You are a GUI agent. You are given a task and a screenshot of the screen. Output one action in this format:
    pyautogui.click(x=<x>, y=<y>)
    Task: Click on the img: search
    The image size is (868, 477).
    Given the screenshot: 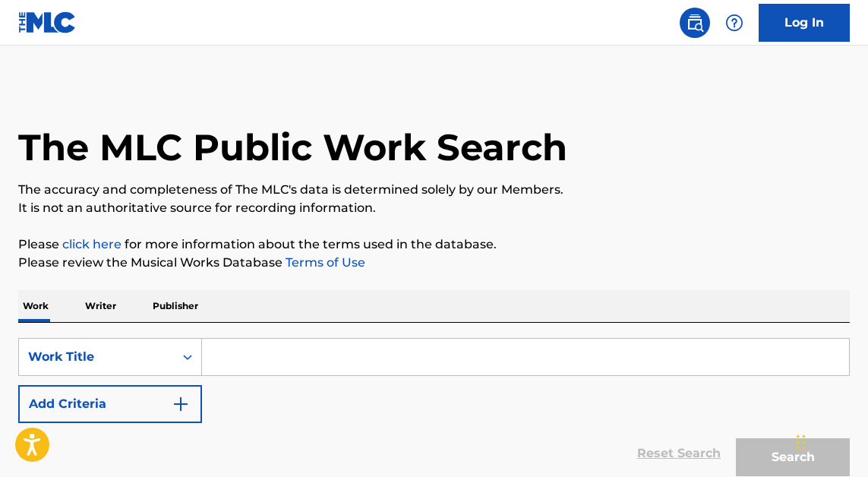 What is the action you would take?
    pyautogui.click(x=694, y=23)
    